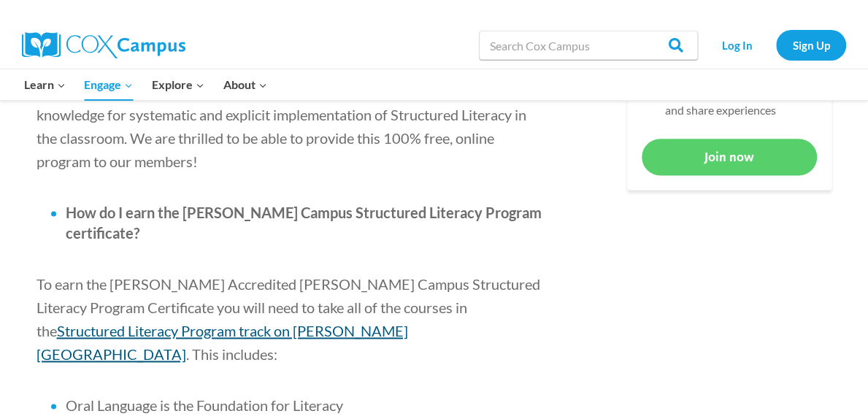 The image size is (868, 419). What do you see at coordinates (205, 405) in the screenshot?
I see `span: Oral Language is the Foundation for Literacy` at bounding box center [205, 405].